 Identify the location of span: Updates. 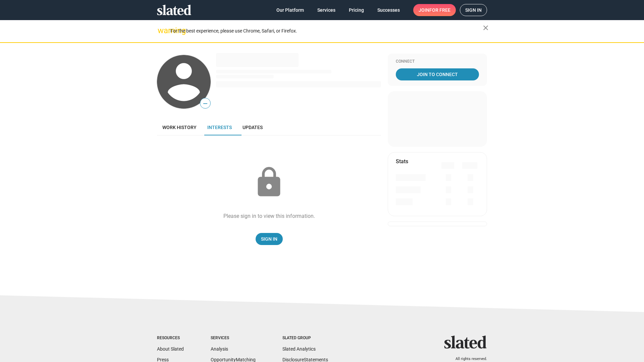
(252, 127).